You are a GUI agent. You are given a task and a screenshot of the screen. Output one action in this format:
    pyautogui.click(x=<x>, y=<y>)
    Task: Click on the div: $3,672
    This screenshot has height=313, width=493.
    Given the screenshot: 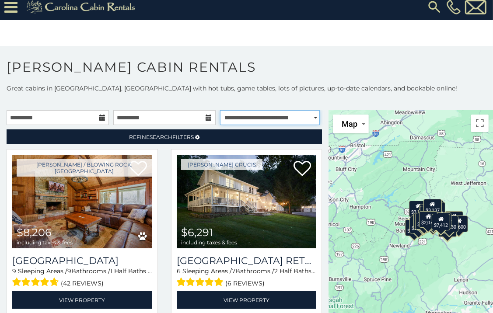 What is the action you would take?
    pyautogui.click(x=422, y=221)
    